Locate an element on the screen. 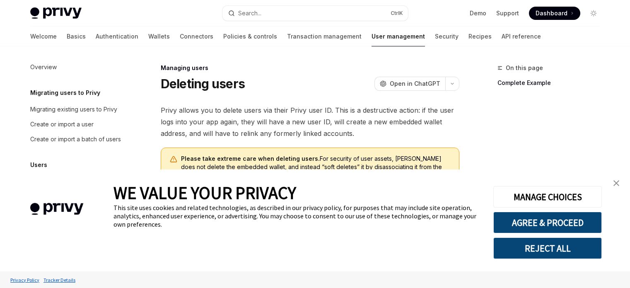 The width and height of the screenshot is (630, 288). a: Welcome is located at coordinates (44, 36).